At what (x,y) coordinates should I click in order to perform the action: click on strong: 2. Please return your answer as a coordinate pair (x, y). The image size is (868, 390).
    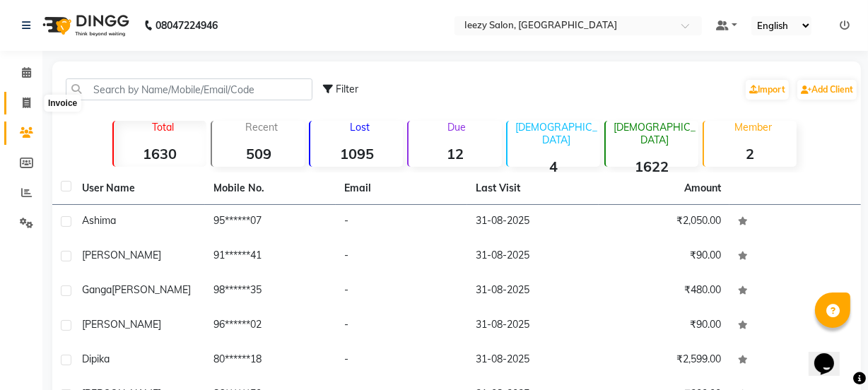
    Looking at the image, I should click on (750, 153).